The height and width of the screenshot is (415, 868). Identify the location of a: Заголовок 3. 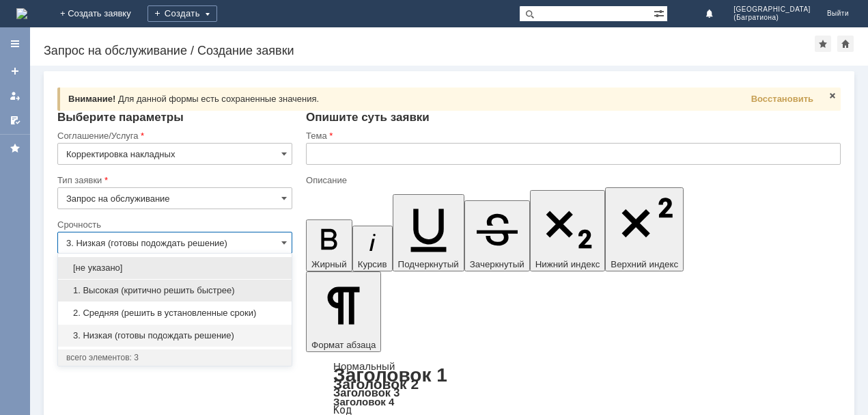
(366, 392).